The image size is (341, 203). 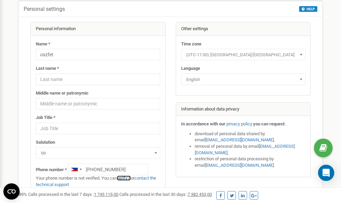 I want to click on div: Open Intercom Messenger, so click(x=327, y=173).